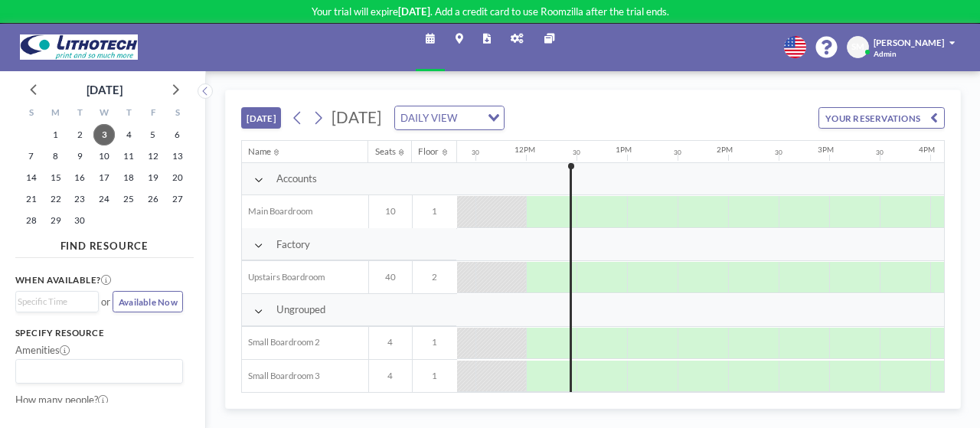  I want to click on label: How many people?, so click(61, 399).